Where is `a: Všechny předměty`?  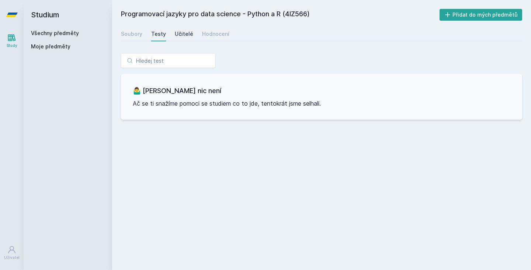 a: Všechny předměty is located at coordinates (55, 33).